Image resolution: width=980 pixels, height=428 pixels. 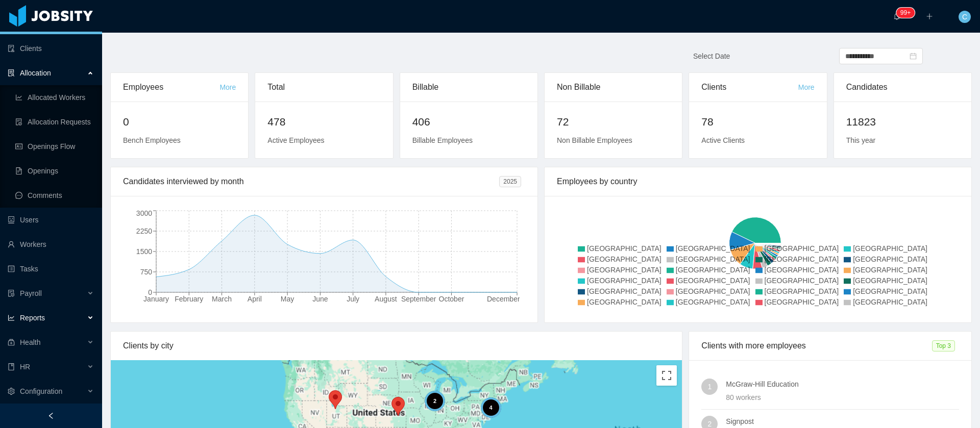 I want to click on i: icon: line-chart, so click(x=12, y=318).